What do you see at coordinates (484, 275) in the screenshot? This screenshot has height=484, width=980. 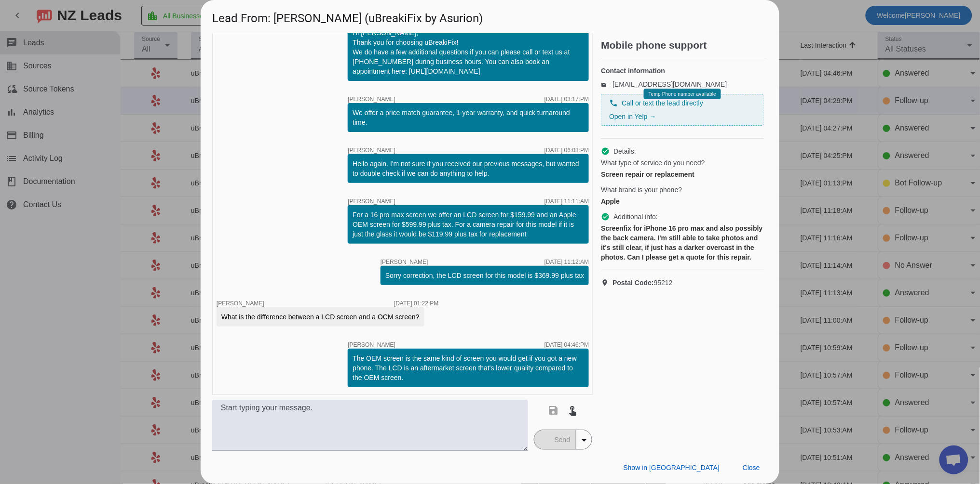 I see `div: Sorry correction, the LCD screen for this model is $369.99 plus tax` at bounding box center [484, 275].